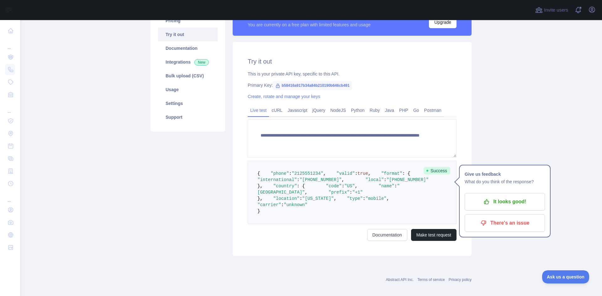  I want to click on span: "local", so click(375, 180).